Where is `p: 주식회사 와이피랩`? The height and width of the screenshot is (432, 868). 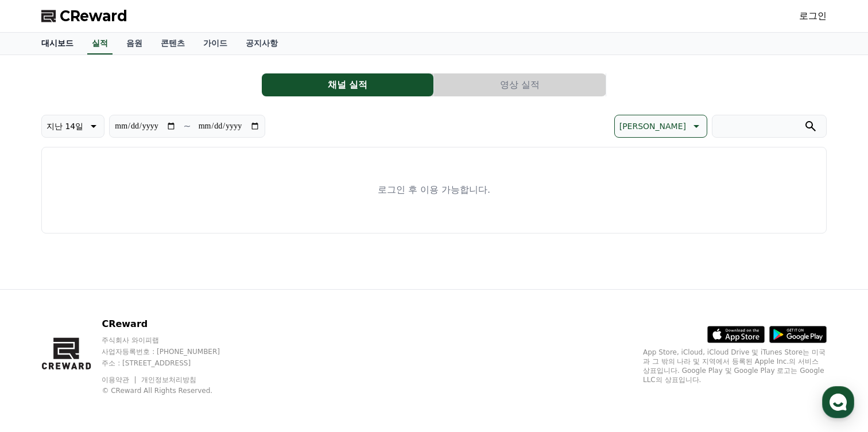
p: 주식회사 와이피랩 is located at coordinates (172, 340).